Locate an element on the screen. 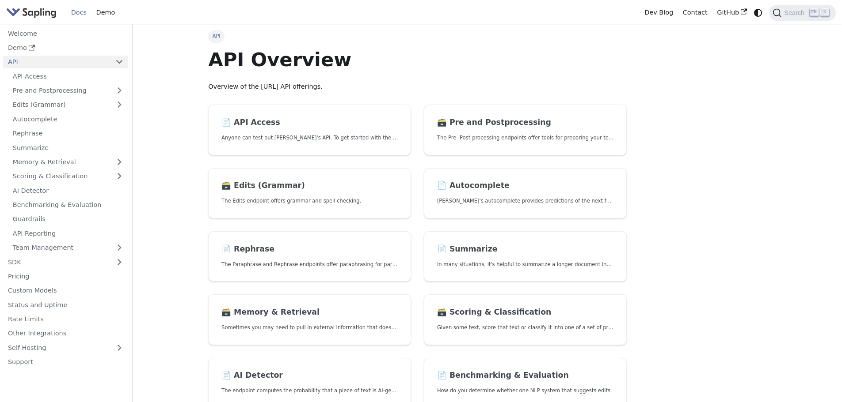 Image resolution: width=842 pixels, height=402 pixels. h2: API Access is located at coordinates (309, 123).